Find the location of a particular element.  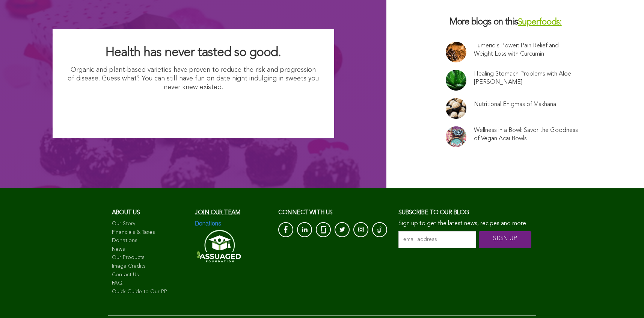

a: Superfoods: is located at coordinates (540, 22).